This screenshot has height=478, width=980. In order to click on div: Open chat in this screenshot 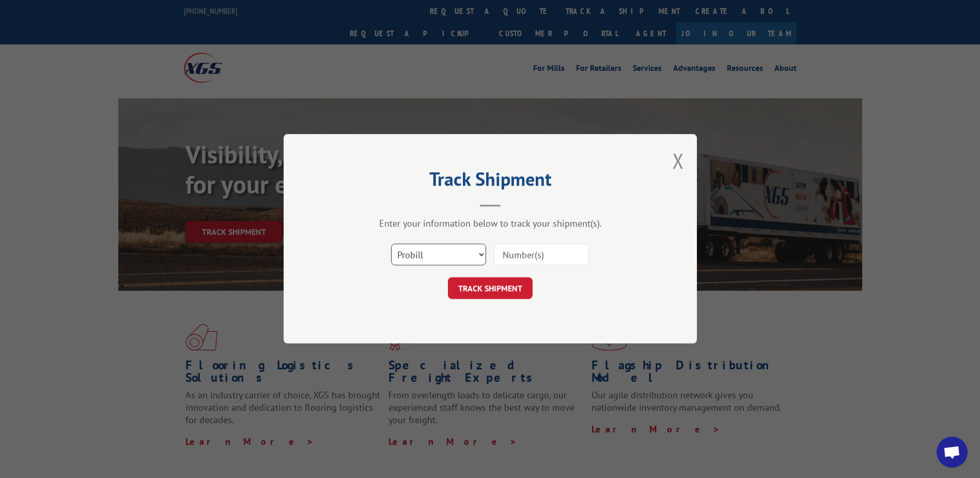, I will do `click(952, 452)`.